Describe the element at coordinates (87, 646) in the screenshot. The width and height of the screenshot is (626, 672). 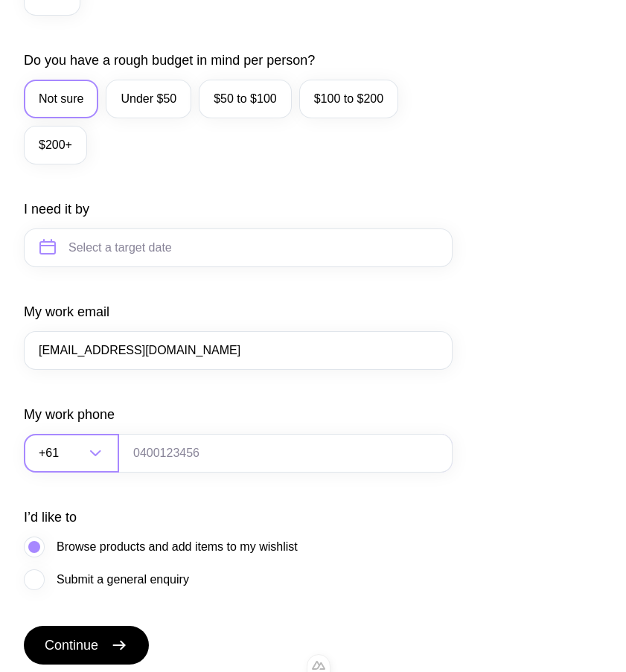
I see `button: Continue` at that location.